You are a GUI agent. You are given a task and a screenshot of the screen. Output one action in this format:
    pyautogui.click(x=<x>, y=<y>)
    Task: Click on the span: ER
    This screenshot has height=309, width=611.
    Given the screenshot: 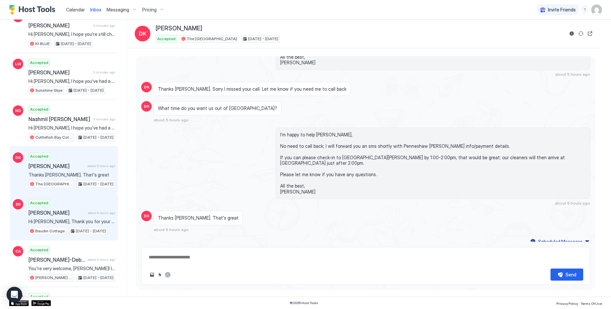 What is the action you would take?
    pyautogui.click(x=18, y=205)
    